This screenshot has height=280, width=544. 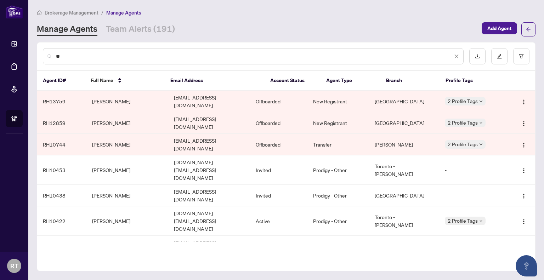 What do you see at coordinates (67, 29) in the screenshot?
I see `a: Manage Agents` at bounding box center [67, 29].